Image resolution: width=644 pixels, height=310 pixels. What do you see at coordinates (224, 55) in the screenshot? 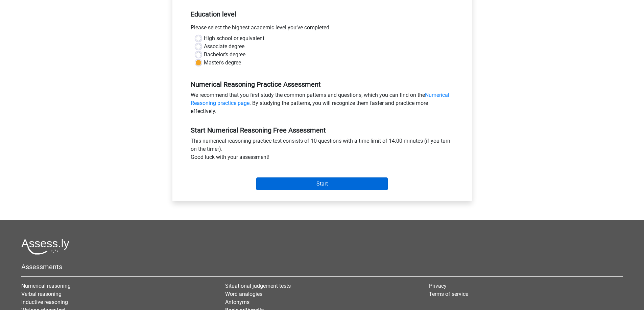
I see `label: Bachelor's degree` at bounding box center [224, 55].